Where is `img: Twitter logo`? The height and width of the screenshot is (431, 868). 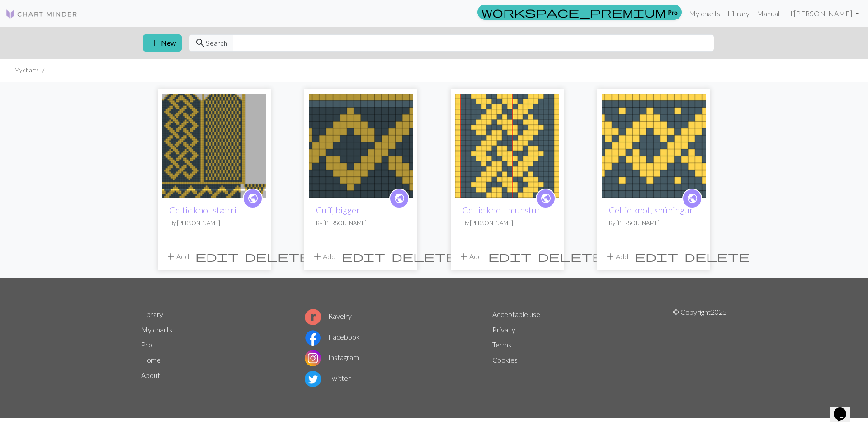 img: Twitter logo is located at coordinates (313, 379).